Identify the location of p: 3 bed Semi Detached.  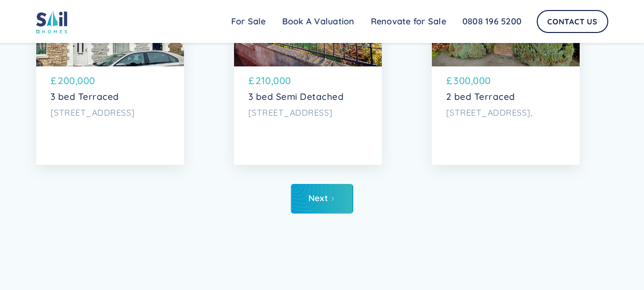
(308, 97).